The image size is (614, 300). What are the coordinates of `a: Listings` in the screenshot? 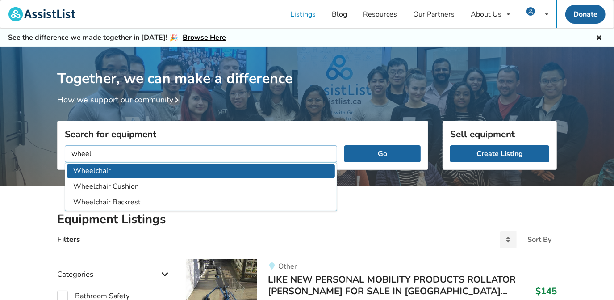 It's located at (303, 14).